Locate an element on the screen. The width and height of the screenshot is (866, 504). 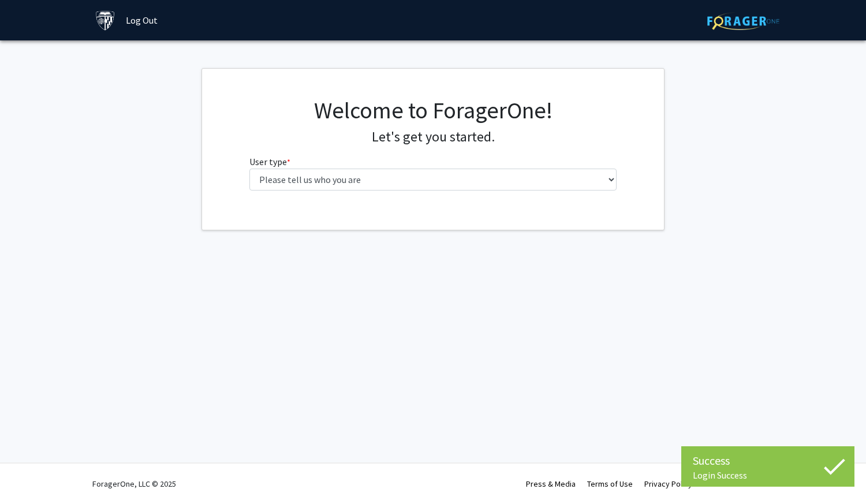
div: Success is located at coordinates (768, 461).